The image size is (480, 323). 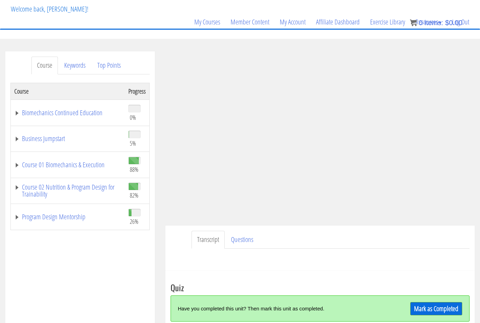 I want to click on a: Log Out, so click(x=461, y=22).